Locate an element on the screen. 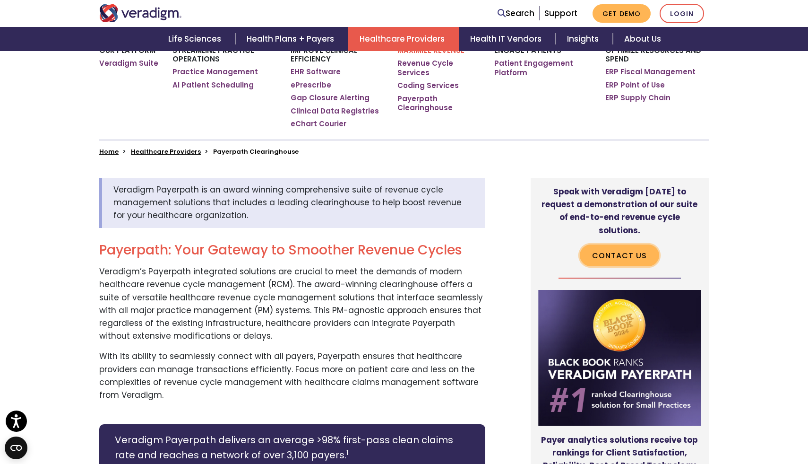 The height and width of the screenshot is (464, 808). a: Search is located at coordinates (516, 13).